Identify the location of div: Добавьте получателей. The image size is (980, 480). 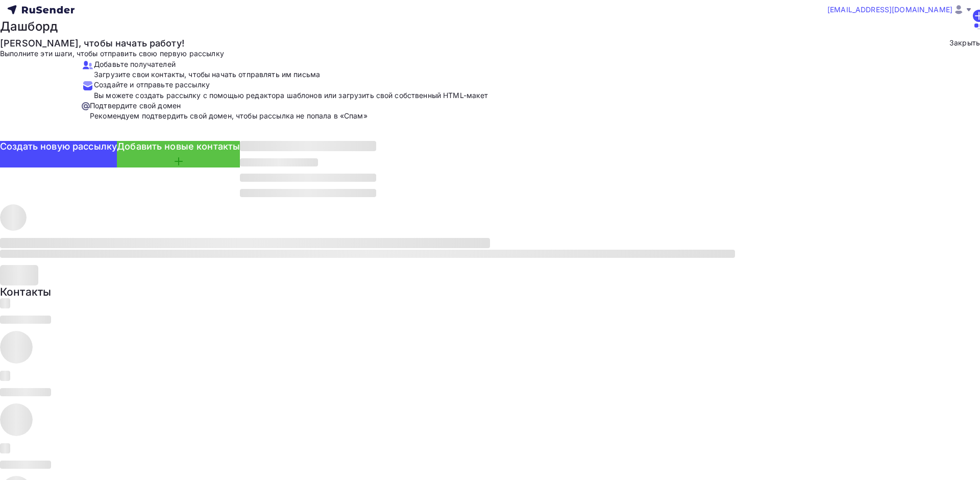
(207, 64).